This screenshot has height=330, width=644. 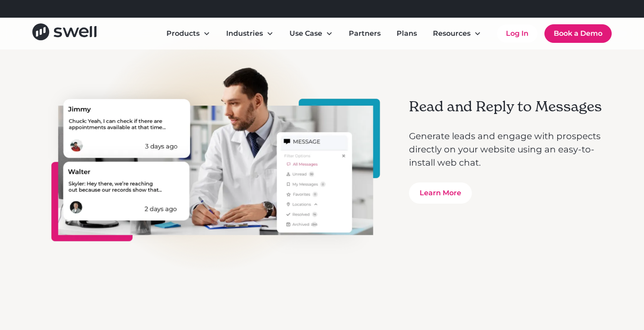 What do you see at coordinates (517, 34) in the screenshot?
I see `a: Log In` at bounding box center [517, 34].